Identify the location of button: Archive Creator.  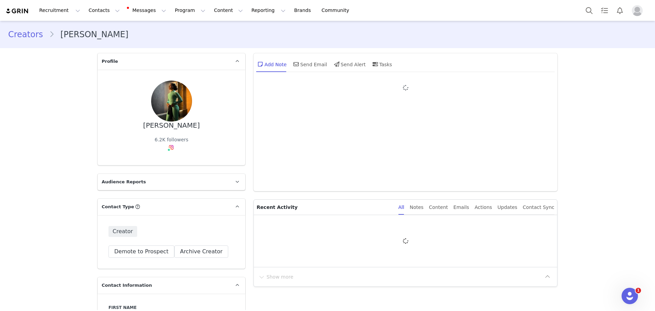
(201, 252).